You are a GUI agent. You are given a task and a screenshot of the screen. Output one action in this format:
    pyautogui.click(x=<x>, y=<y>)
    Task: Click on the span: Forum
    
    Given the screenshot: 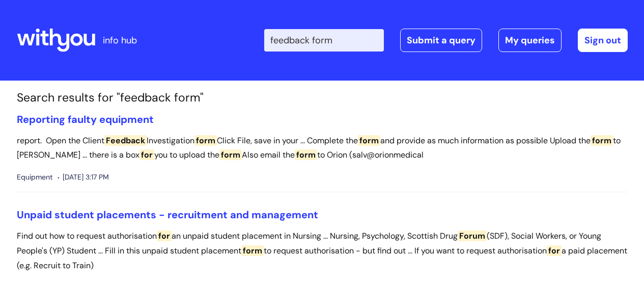 What is the action you would take?
    pyautogui.click(x=472, y=236)
    